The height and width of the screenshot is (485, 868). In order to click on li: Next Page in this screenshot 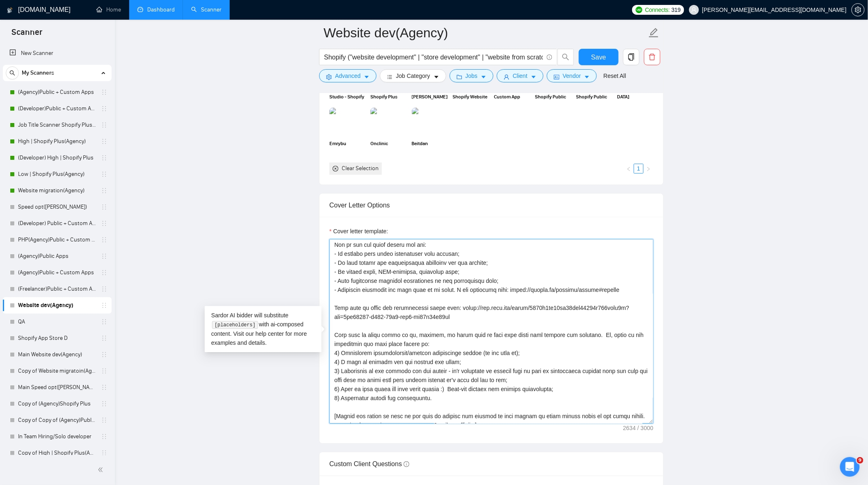, I will do `click(649, 168)`.